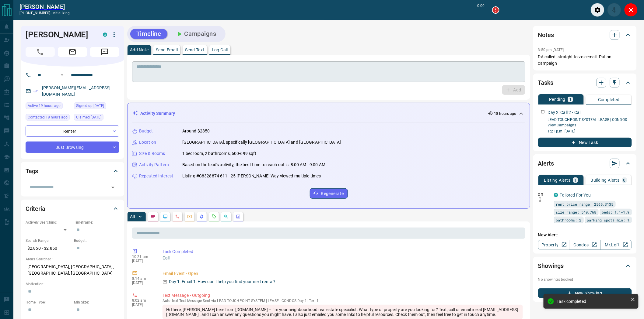  Describe the element at coordinates (609, 220) in the screenshot. I see `span: parking spots min: 1` at that location.